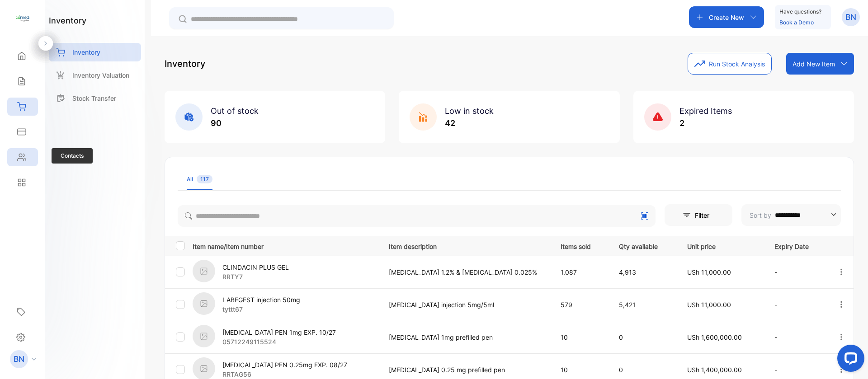 The width and height of the screenshot is (868, 379). Describe the element at coordinates (234, 123) in the screenshot. I see `p: 90` at that location.